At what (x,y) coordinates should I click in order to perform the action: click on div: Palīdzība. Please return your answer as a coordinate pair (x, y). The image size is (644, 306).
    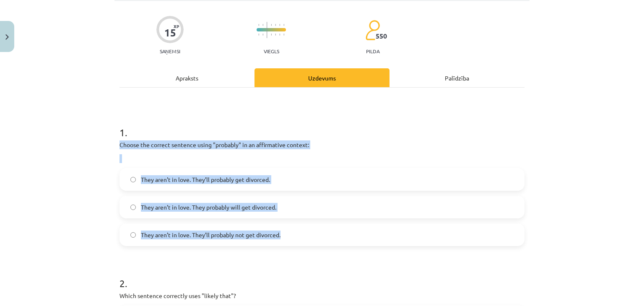
    Looking at the image, I should click on (457, 78).